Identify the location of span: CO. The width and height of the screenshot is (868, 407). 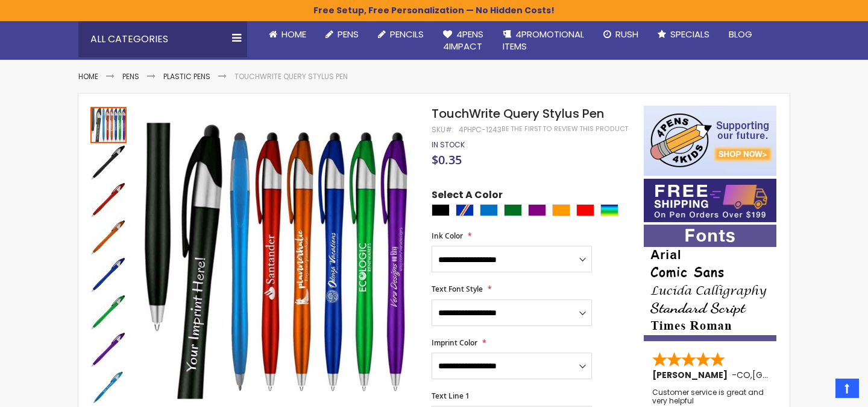
(743, 375).